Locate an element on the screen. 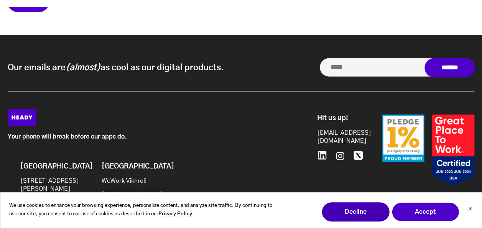  img: Heady_Logo_Web-01 (1) is located at coordinates (22, 117).